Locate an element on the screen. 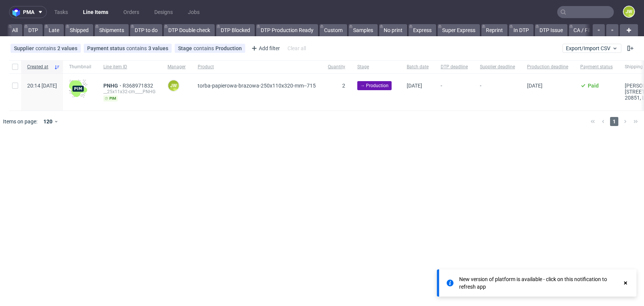  div: New version of platform is available - click on this notification to refresh app is located at coordinates (541, 283).